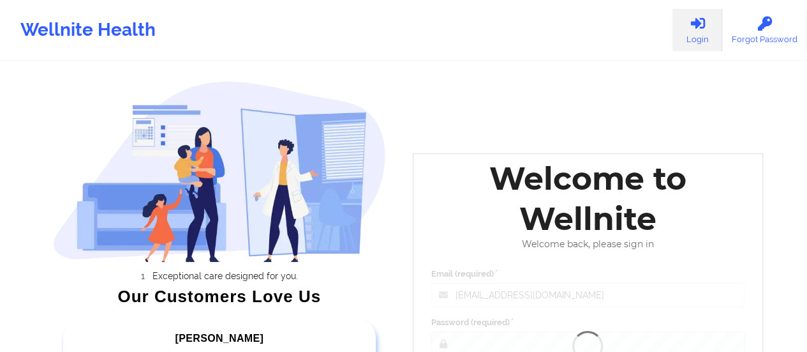  Describe the element at coordinates (764, 30) in the screenshot. I see `a: Forgot Password` at that location.